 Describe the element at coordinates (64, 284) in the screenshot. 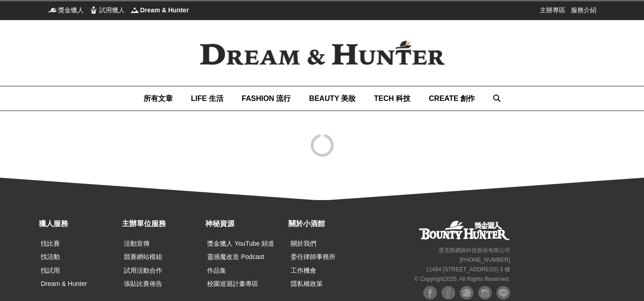

I see `a: Dream & Hunter` at that location.